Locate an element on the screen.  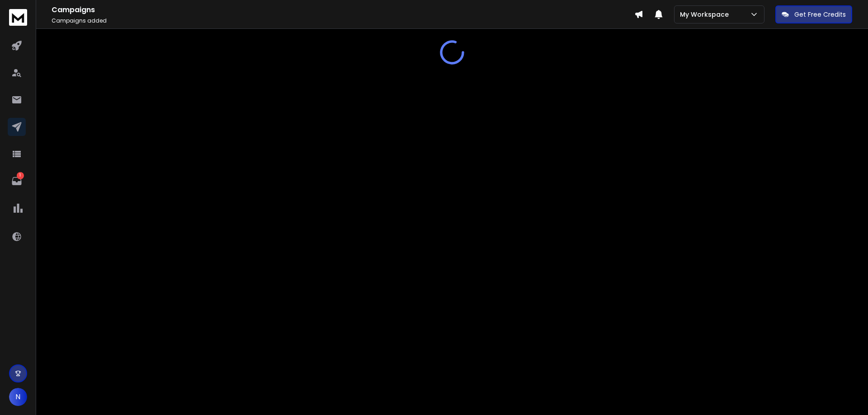
h1: Campaigns is located at coordinates (343, 10).